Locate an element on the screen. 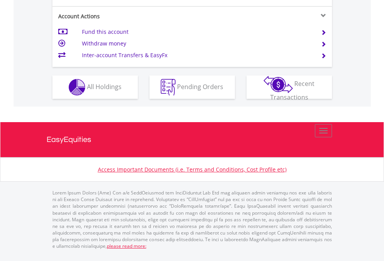 This screenshot has height=261, width=384. a: Access Important Documents (i.e. Terms and Conditions, Cost Profile etc) is located at coordinates (192, 169).